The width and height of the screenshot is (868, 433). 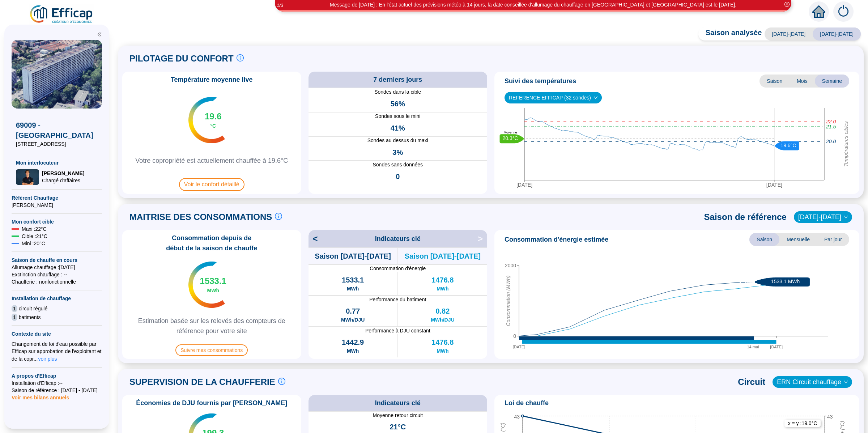 I want to click on img: Chargé d'affaires, so click(x=28, y=177).